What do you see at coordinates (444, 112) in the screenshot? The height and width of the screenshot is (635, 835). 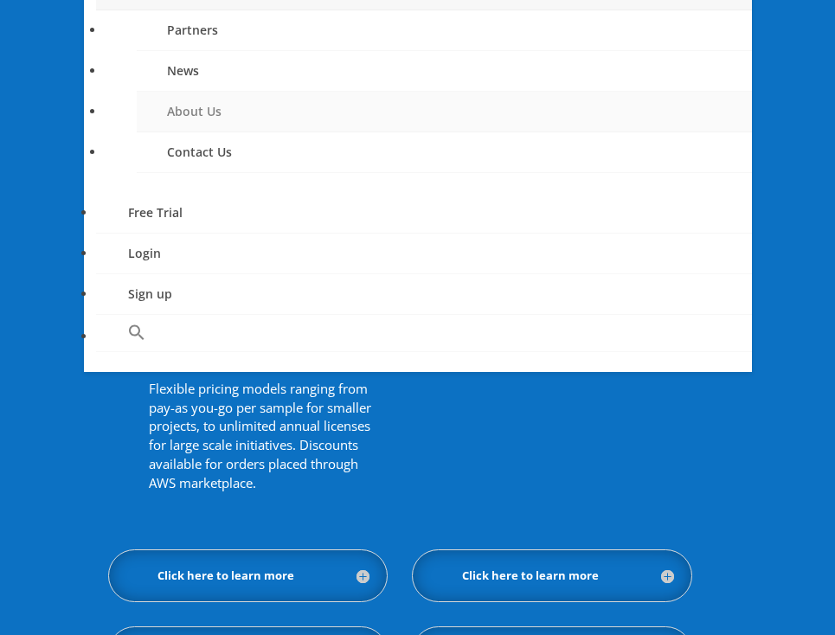 I see `a: About Us` at bounding box center [444, 112].